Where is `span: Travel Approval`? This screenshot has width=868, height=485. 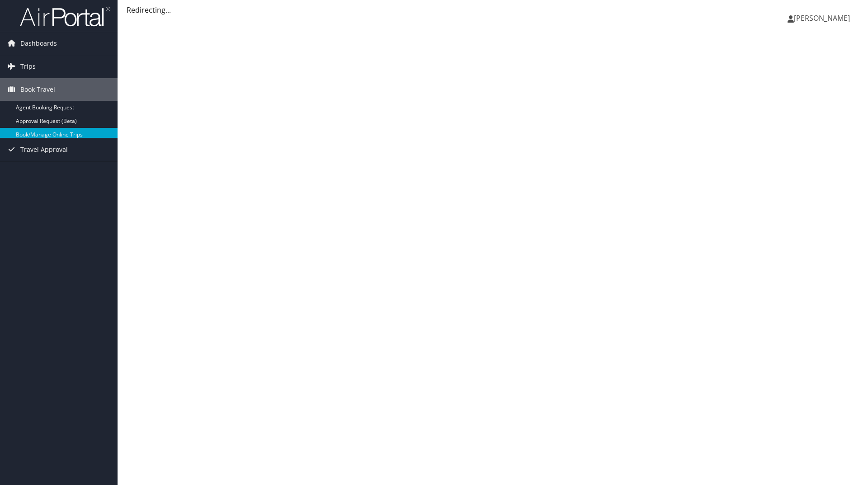 span: Travel Approval is located at coordinates (44, 149).